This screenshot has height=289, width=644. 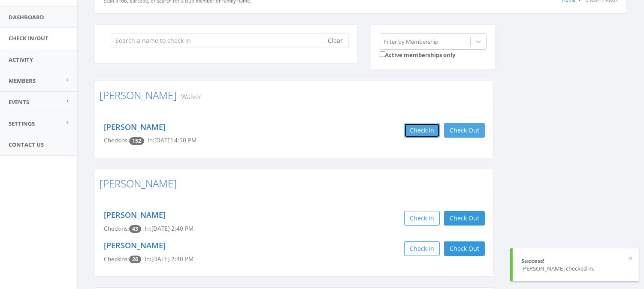 What do you see at coordinates (576, 261) in the screenshot?
I see `div: Success!` at bounding box center [576, 261].